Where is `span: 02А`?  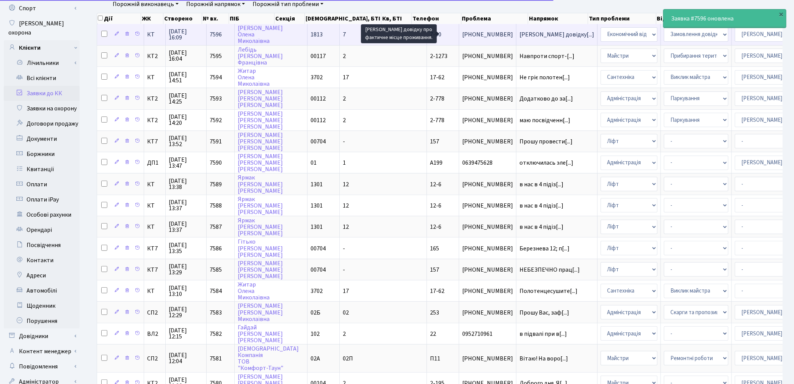 span: 02А is located at coordinates (315, 358).